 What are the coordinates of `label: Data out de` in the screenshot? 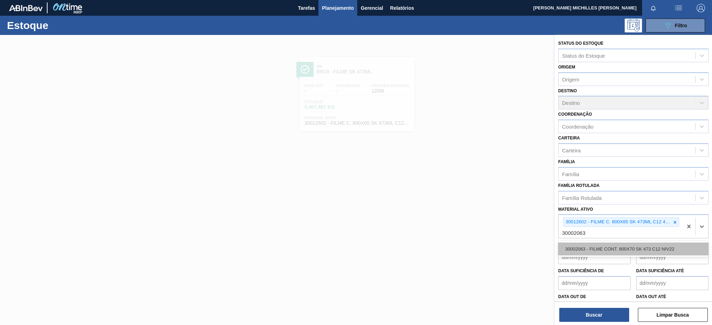 It's located at (572, 297).